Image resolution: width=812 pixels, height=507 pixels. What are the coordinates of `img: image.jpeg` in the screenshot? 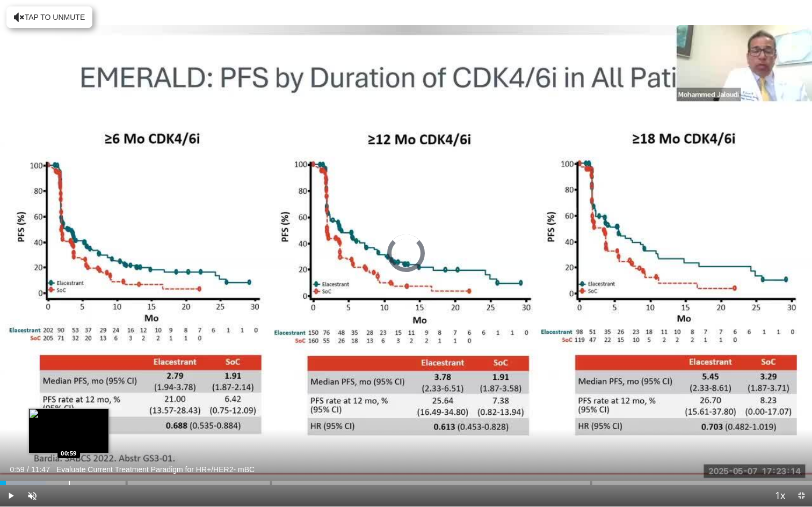 It's located at (69, 431).